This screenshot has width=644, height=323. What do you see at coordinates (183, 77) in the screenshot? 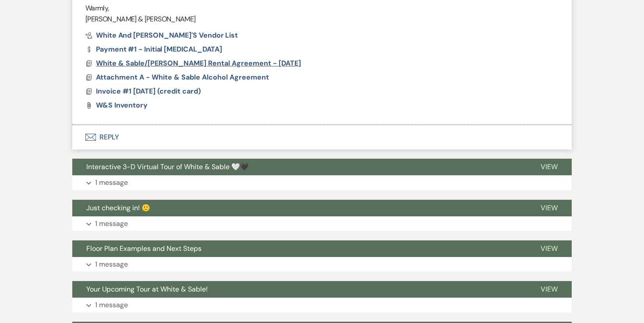
I see `span: Attachment A - White & Sable Alcohol Agreement` at bounding box center [183, 77].